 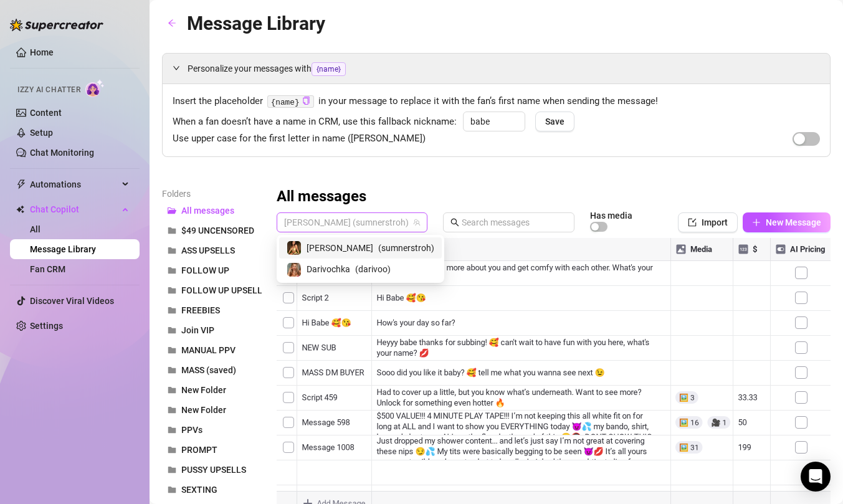 What do you see at coordinates (217, 230) in the screenshot?
I see `span: $49 UNCENSORED` at bounding box center [217, 230].